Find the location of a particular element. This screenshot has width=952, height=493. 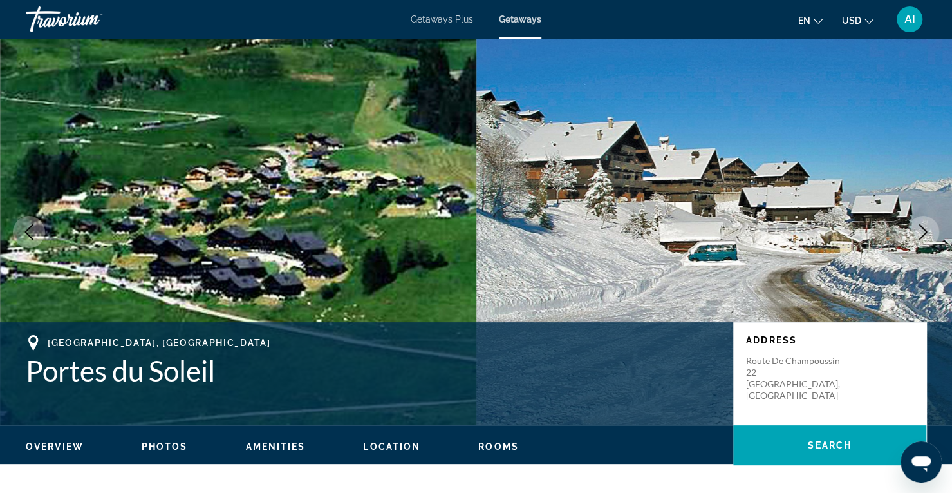

button: Rooms is located at coordinates (498, 446).